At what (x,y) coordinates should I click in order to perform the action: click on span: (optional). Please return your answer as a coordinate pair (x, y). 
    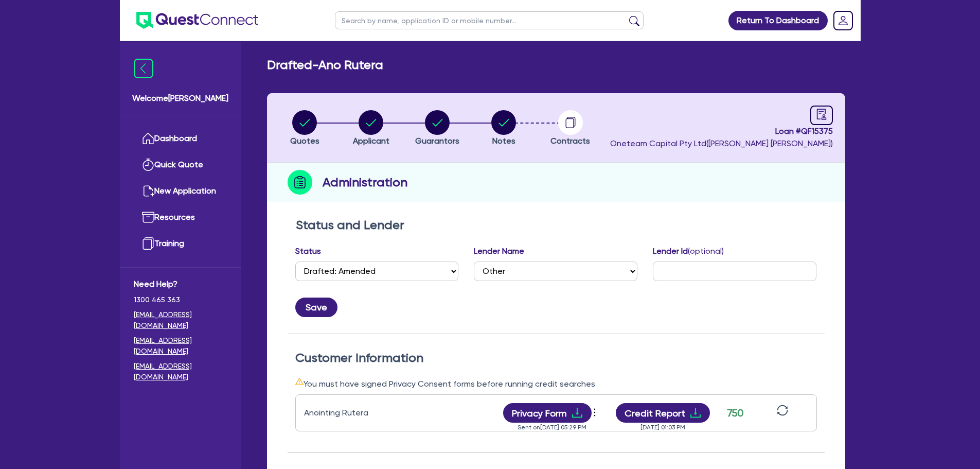
    Looking at the image, I should click on (706, 251).